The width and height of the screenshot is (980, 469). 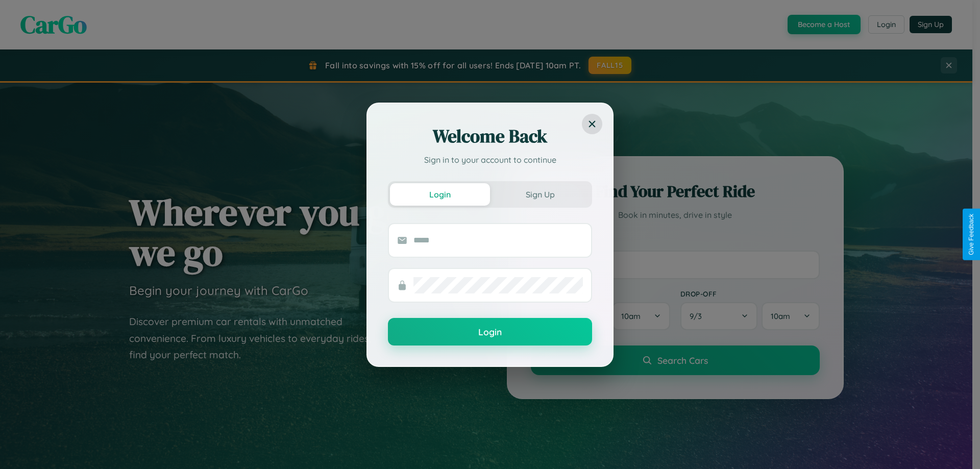 I want to click on h2: Welcome Back, so click(x=490, y=136).